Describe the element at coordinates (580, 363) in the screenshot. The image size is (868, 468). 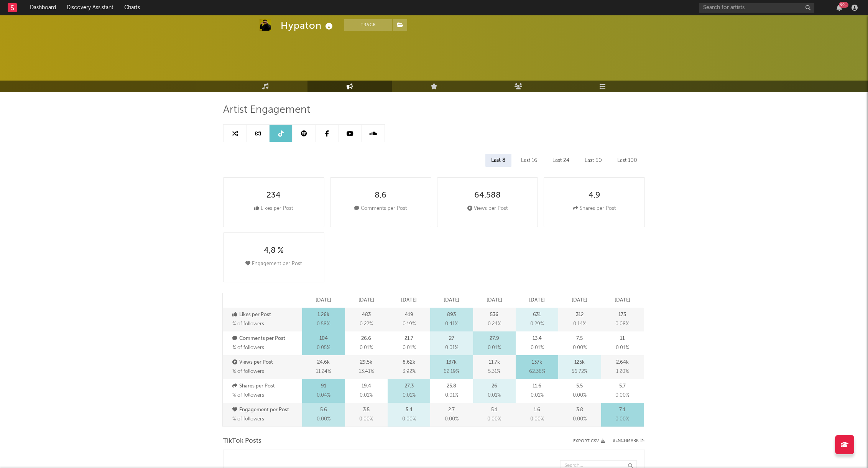
I see `p: 125k` at that location.